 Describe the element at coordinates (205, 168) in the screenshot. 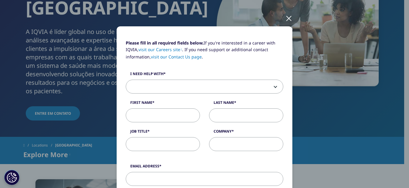

I see `label: Email Address` at that location.